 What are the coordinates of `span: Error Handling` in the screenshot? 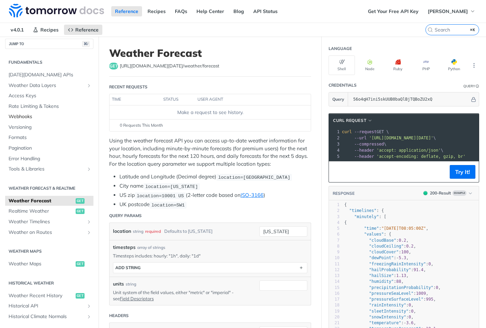 It's located at (50, 159).